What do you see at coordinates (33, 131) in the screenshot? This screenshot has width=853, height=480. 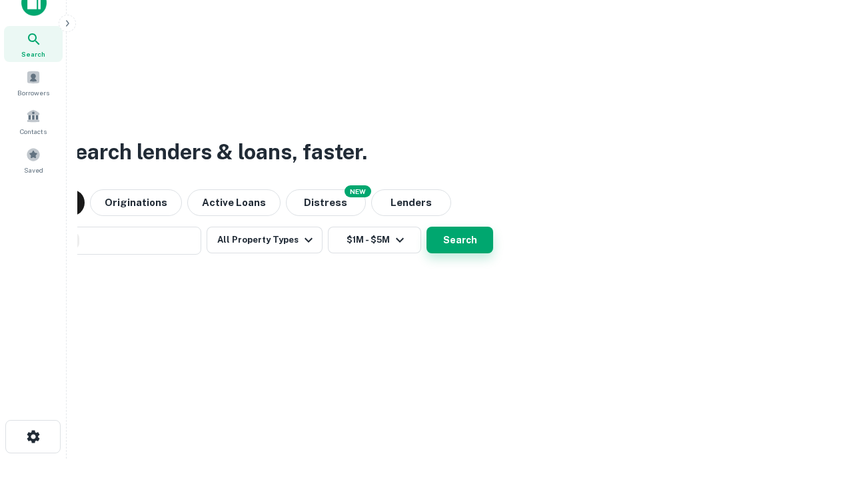 I see `span: Contacts` at bounding box center [33, 131].